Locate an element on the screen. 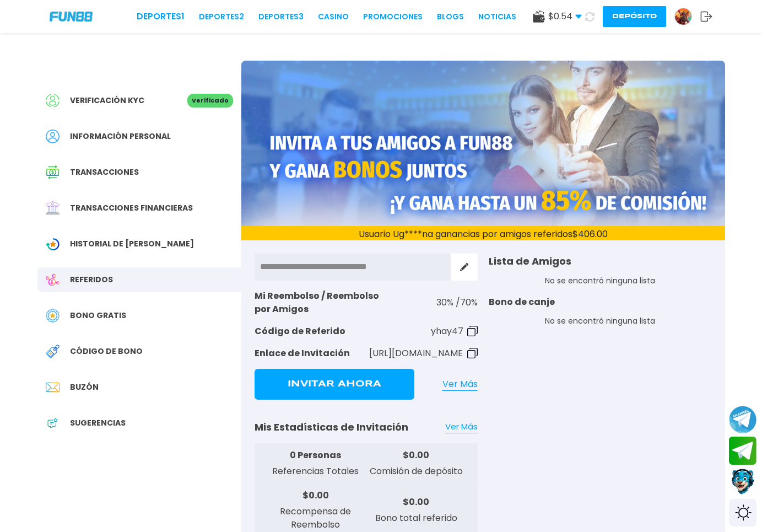  button: Join telegram channel is located at coordinates (743, 420).